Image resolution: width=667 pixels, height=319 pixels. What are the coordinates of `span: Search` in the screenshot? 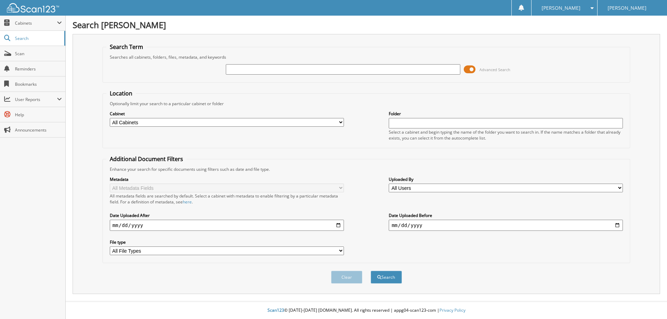 It's located at (38, 38).